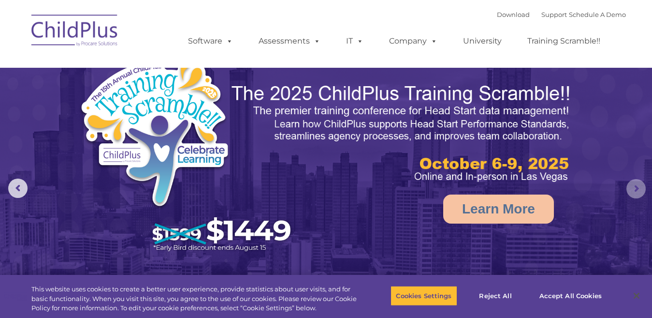 The width and height of the screenshot is (652, 318). Describe the element at coordinates (513, 14) in the screenshot. I see `a: Download` at that location.